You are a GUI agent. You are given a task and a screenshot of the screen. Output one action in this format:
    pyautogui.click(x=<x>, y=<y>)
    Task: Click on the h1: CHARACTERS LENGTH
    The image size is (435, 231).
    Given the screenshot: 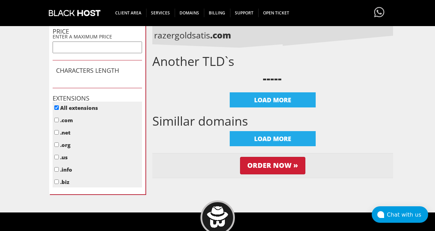 What is the action you would take?
    pyautogui.click(x=97, y=71)
    